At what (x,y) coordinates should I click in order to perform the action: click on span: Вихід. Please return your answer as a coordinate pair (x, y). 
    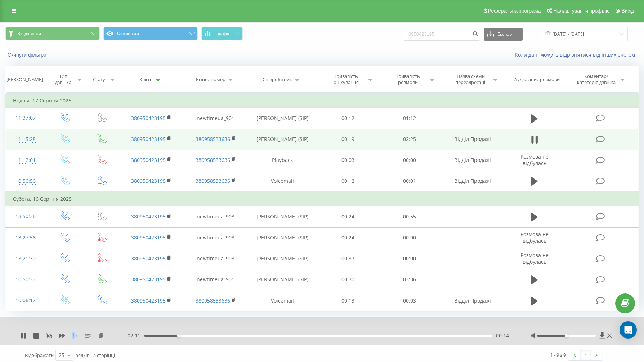
    Looking at the image, I should click on (628, 11).